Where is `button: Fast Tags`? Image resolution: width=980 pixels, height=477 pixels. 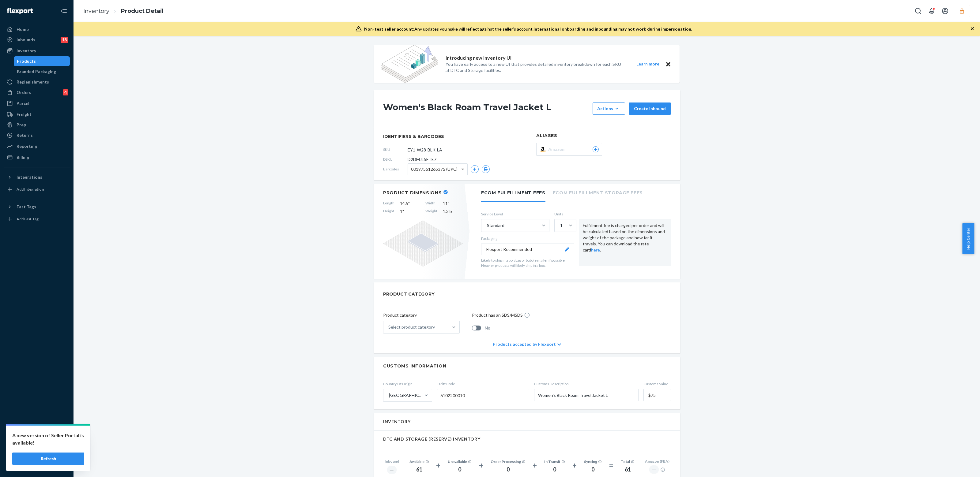 button: Fast Tags is located at coordinates (37, 207).